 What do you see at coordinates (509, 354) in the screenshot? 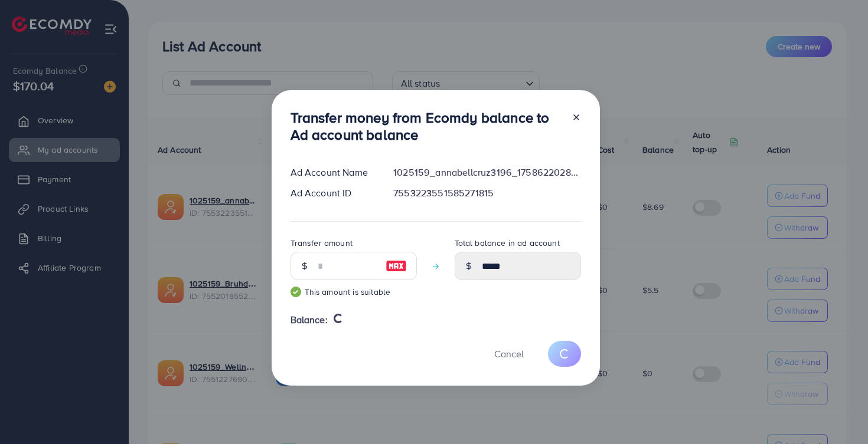
I see `span: Cancel` at bounding box center [509, 354].